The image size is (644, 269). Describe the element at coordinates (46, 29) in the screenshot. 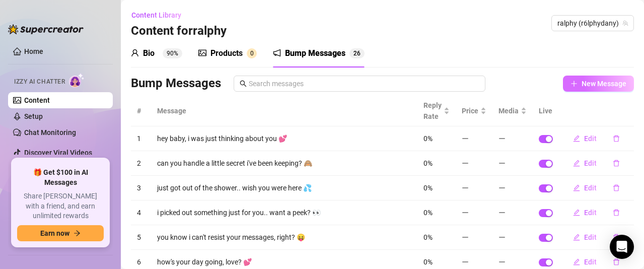

I see `img: logo-BBDzfeDw.svg` at that location.